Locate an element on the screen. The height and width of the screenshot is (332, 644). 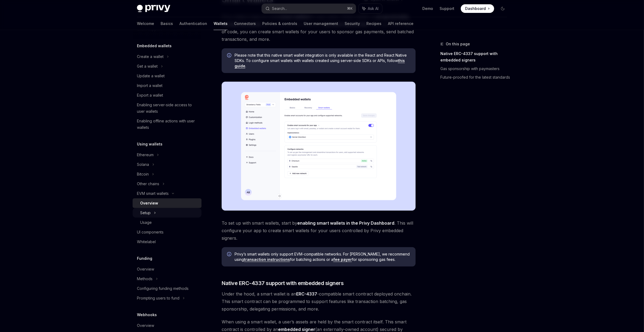
div: Export a wallet is located at coordinates (150, 95).